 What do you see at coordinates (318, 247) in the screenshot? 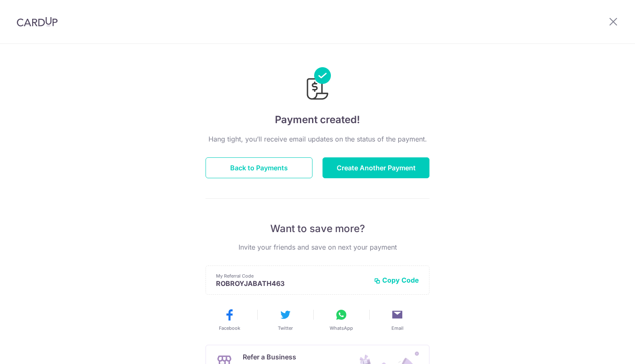
I see `p: Invite your friends and save on next your payment` at bounding box center [318, 247].